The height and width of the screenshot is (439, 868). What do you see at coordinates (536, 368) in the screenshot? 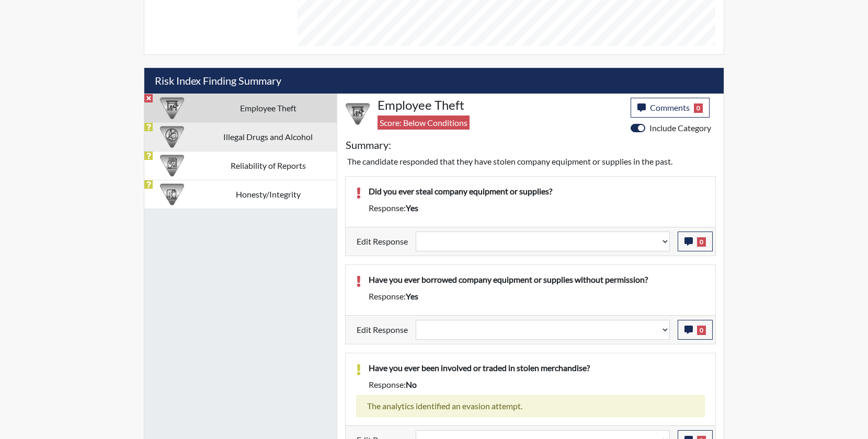
I see `p: Have you ever been involved or traded in stolen merchandise?` at bounding box center [536, 368].